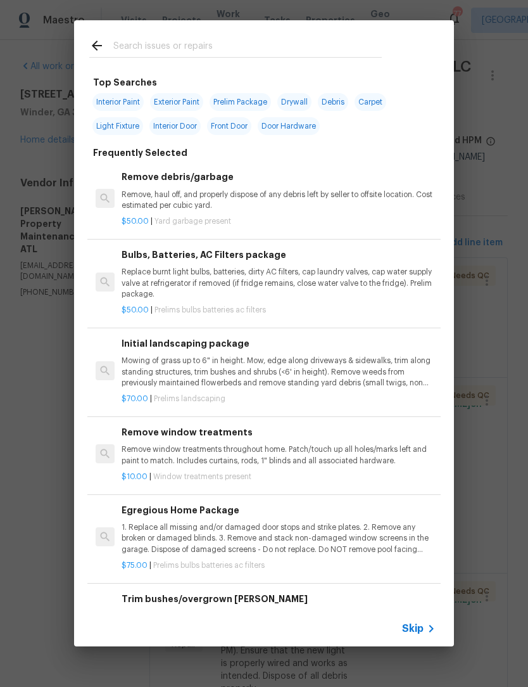 The image size is (528, 687). What do you see at coordinates (177, 102) in the screenshot?
I see `span: Exterior Paint` at bounding box center [177, 102].